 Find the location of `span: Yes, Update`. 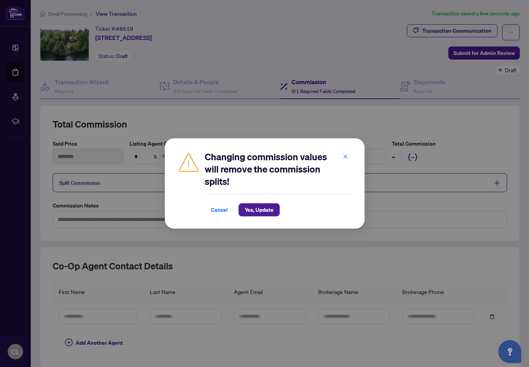

span: Yes, Update is located at coordinates (259, 210).